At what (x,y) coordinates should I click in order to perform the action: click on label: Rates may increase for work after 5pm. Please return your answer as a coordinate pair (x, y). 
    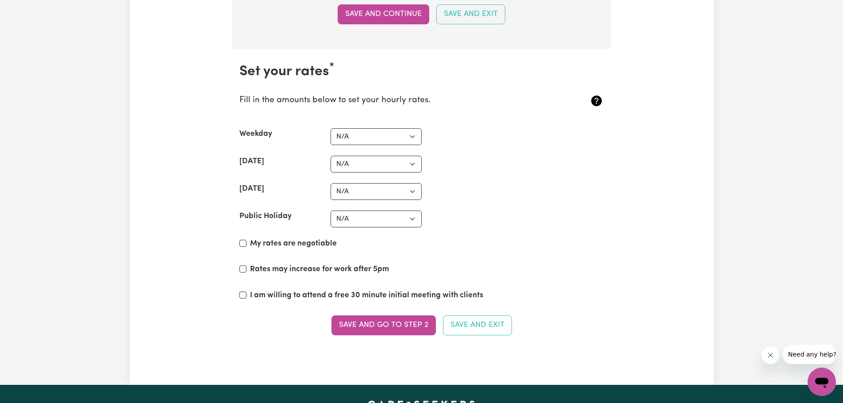
    Looking at the image, I should click on (319, 269).